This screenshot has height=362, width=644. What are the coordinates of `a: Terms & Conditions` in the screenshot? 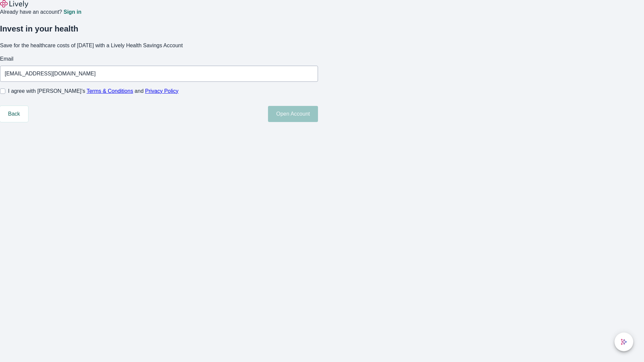 It's located at (110, 91).